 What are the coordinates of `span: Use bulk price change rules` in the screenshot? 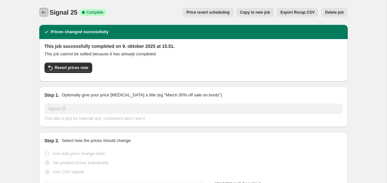 It's located at (79, 153).